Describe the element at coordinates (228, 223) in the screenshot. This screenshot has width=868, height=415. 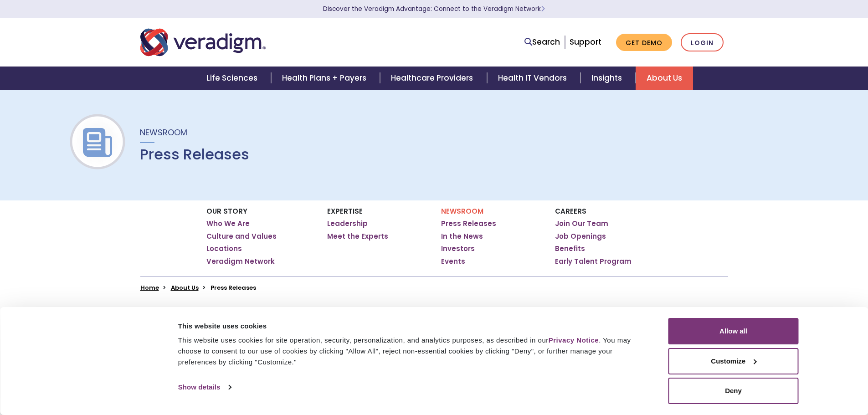
I see `a: Who We Are` at that location.